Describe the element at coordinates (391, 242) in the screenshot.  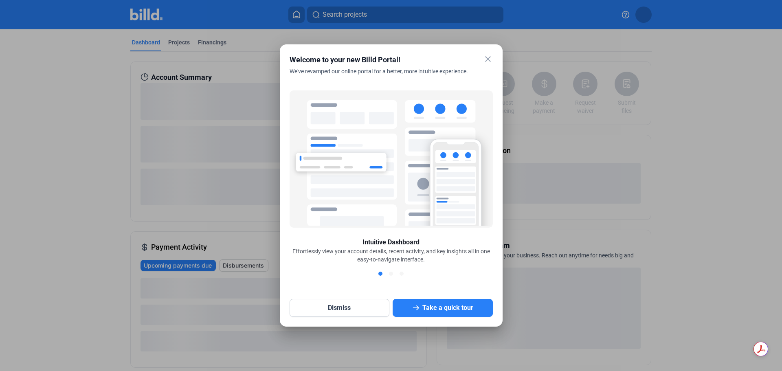
I see `div: Intuitive Dashboard` at that location.